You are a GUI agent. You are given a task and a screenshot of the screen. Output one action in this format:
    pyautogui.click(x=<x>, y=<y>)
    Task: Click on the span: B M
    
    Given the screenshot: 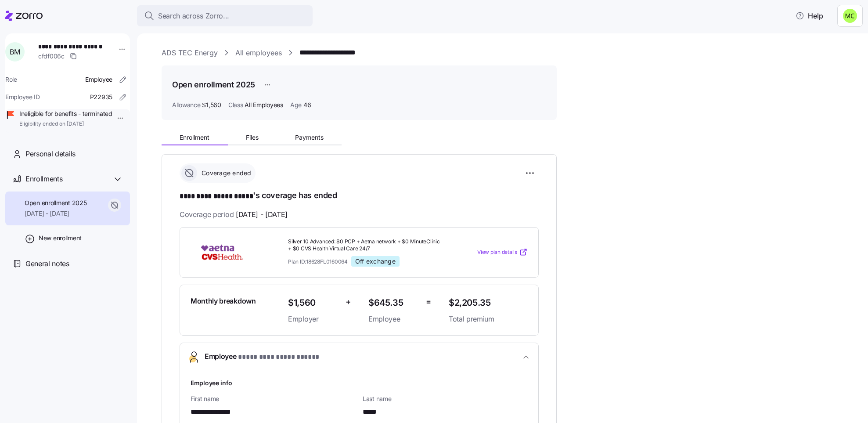 What is the action you would take?
    pyautogui.click(x=15, y=52)
    